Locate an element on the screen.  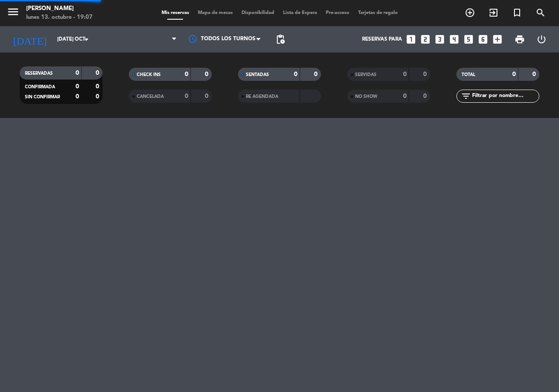
span: Lista de Espera is located at coordinates (300, 13).